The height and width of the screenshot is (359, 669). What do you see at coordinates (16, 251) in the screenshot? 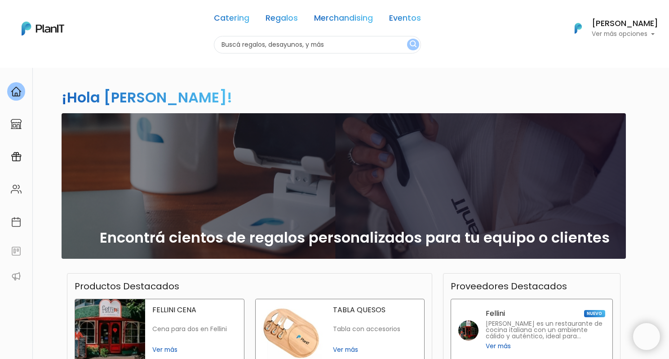
I see `img: feedback-78b5a0c8f98aac82b08bfc38622c3050aee476f2c9584af64705fc4e61158814.svg` at bounding box center [16, 251].